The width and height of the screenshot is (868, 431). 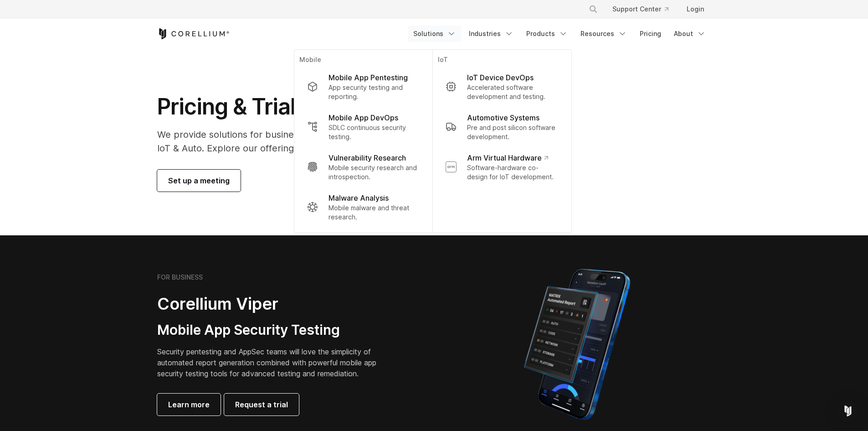 I want to click on a: Solutions, so click(x=435, y=34).